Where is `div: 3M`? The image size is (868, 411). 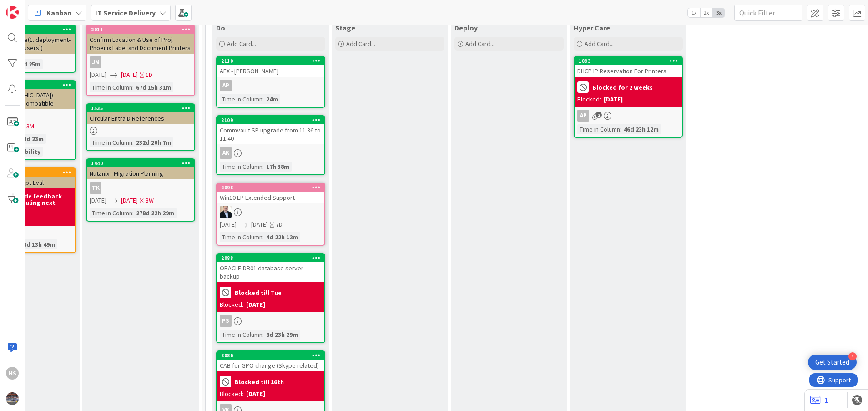
div: 3M is located at coordinates (30, 126).